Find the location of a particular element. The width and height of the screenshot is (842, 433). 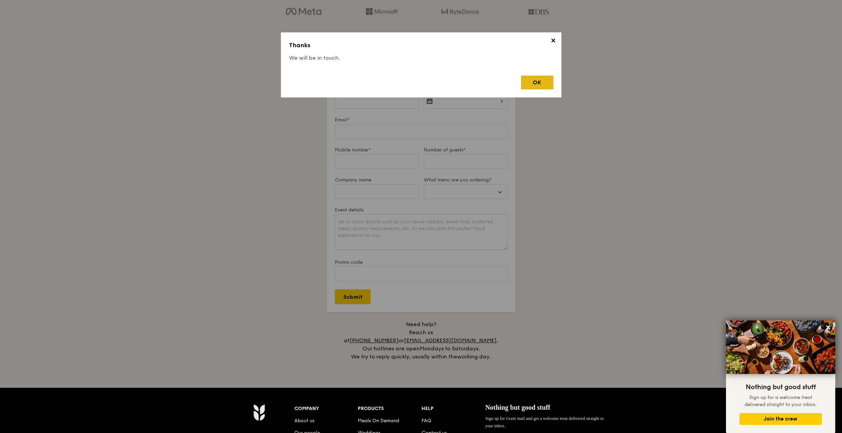

span: Sign up for Grain mail and get a welcome treat delivered straight to your inbox. is located at coordinates (545, 422).